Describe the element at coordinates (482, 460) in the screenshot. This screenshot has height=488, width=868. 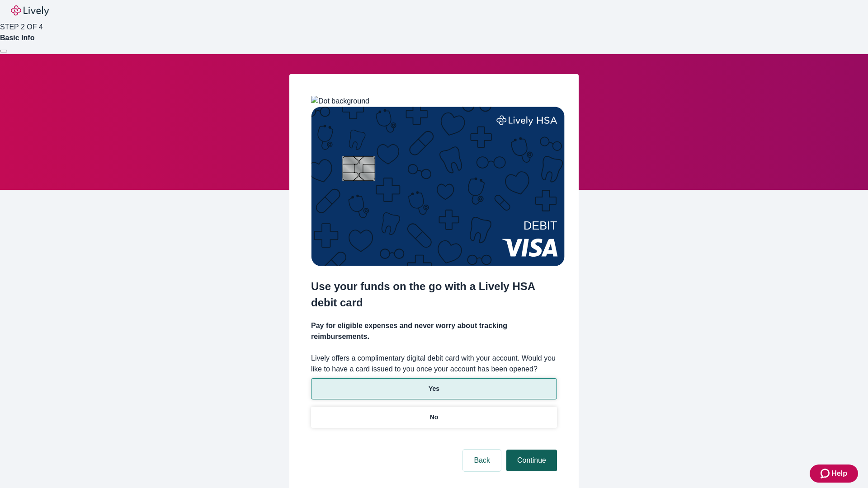
I see `button: Back` at that location.